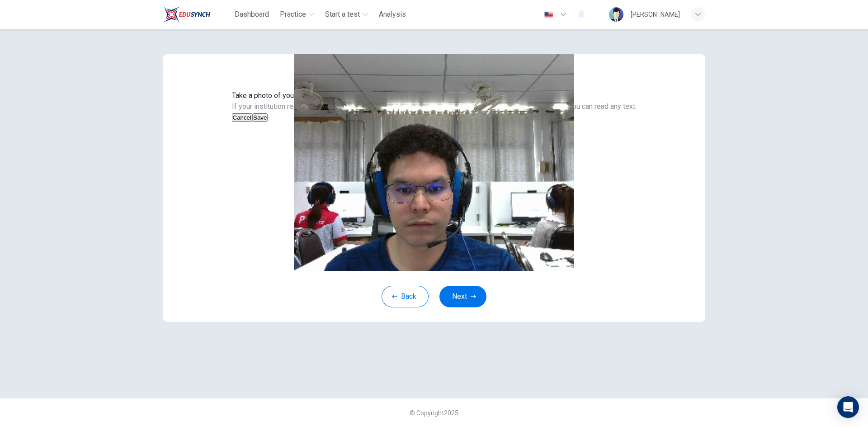 The image size is (868, 427). Describe the element at coordinates (848, 407) in the screenshot. I see `div: Open Intercom Messenger` at that location.